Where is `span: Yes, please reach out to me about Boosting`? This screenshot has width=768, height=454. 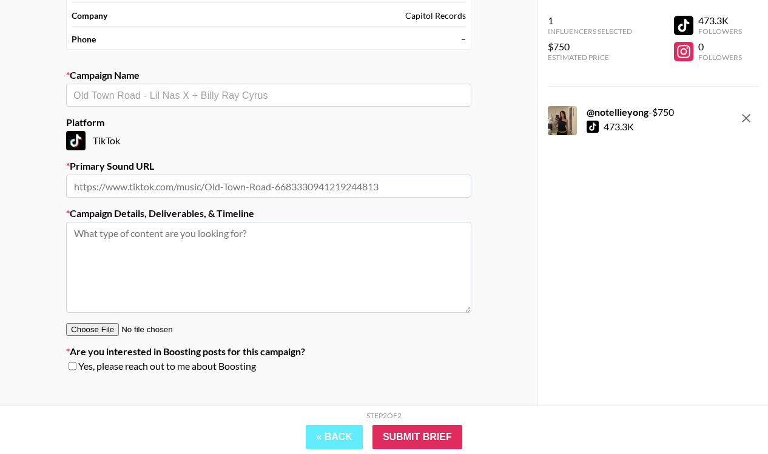
span: Yes, please reach out to me about Boosting is located at coordinates (167, 366).